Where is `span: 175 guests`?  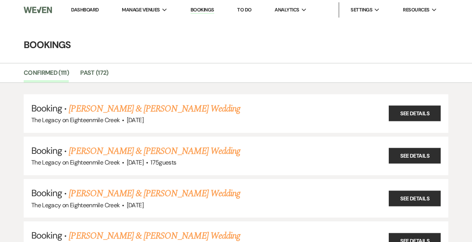 span: 175 guests is located at coordinates (163, 162).